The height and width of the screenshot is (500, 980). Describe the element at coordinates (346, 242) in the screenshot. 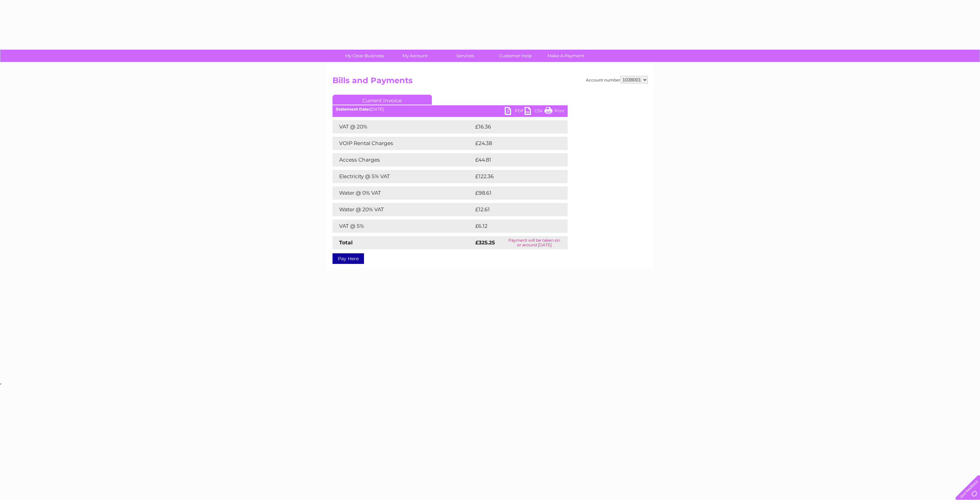

I see `strong: Total` at that location.